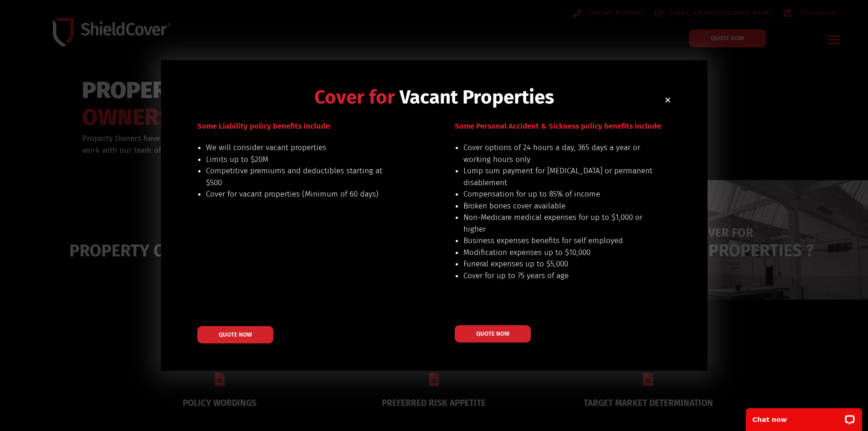 The image size is (868, 431). Describe the element at coordinates (110, 17) in the screenshot. I see `button: Open LiveChat chat widget` at that location.